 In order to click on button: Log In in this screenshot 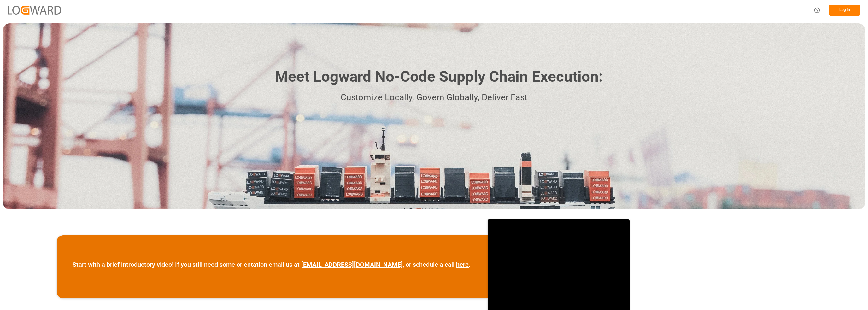, I will do `click(844, 10)`.